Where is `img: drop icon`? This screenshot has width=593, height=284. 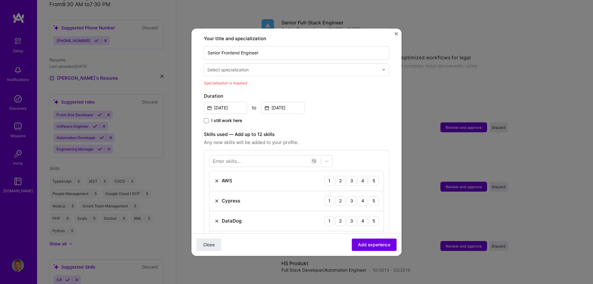
img: drop icon is located at coordinates (384, 69).